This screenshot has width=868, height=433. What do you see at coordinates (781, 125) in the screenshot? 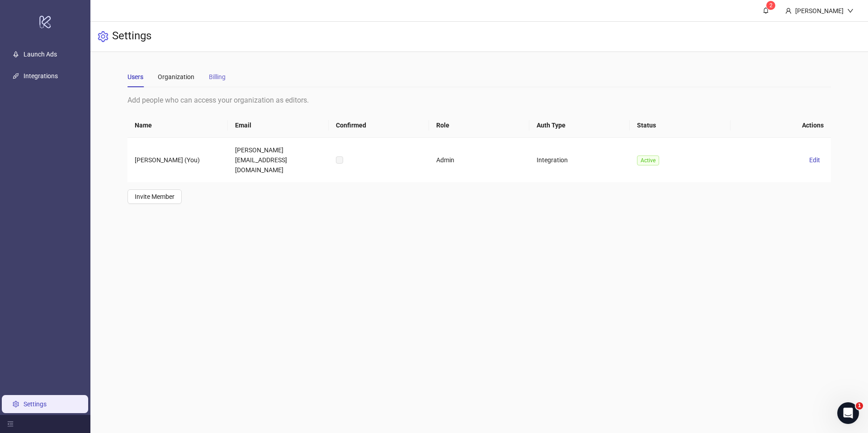
I see `th: Actions` at bounding box center [781, 125].